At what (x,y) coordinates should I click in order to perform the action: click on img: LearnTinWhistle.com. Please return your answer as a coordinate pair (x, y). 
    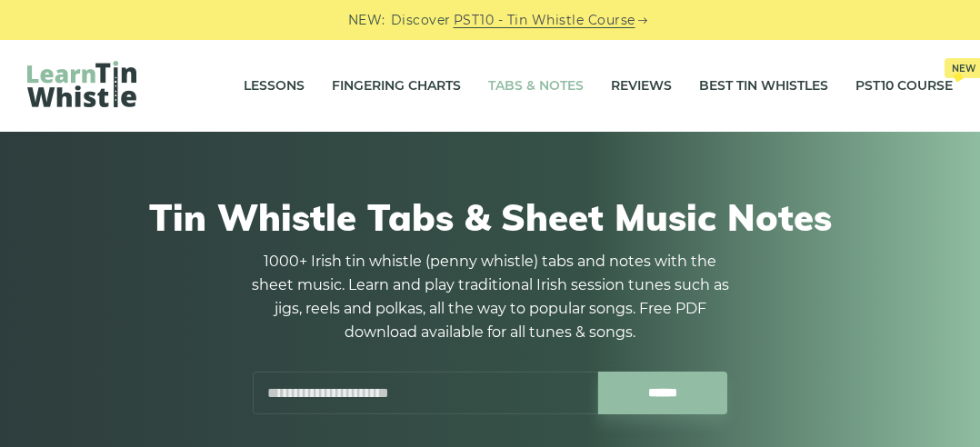
    Looking at the image, I should click on (82, 84).